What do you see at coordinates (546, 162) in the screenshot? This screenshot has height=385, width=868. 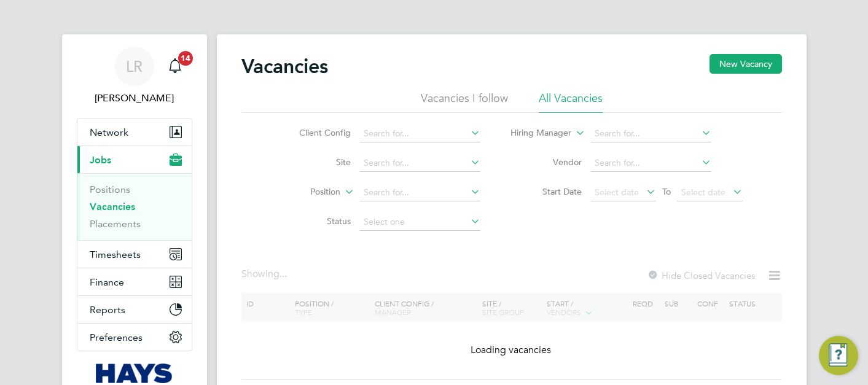 I see `label: Vendor` at bounding box center [546, 162].